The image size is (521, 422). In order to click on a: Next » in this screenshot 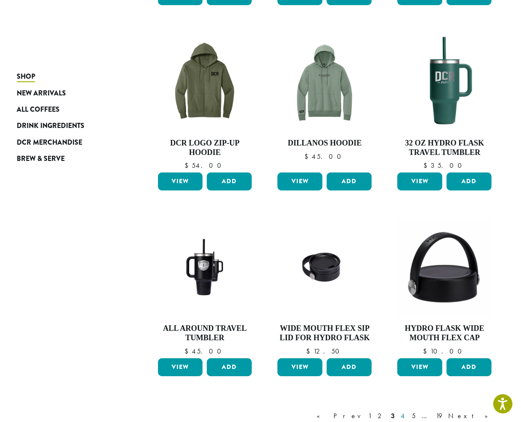, I will do `click(471, 416)`.